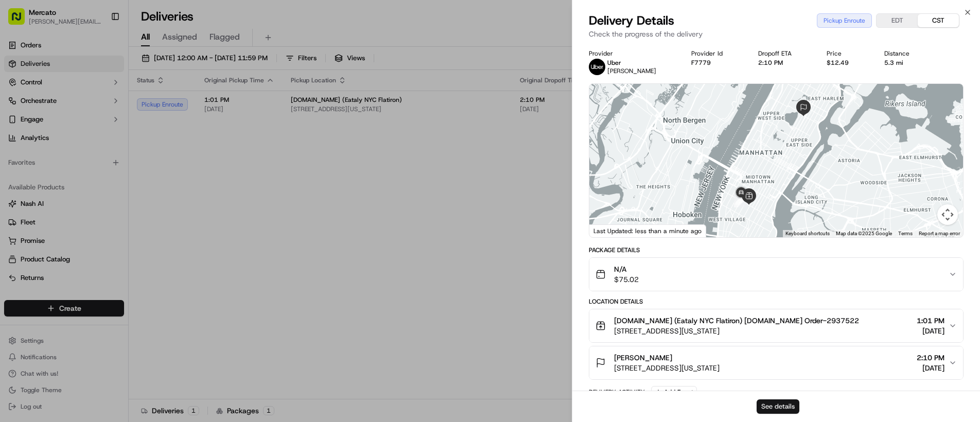  Describe the element at coordinates (776, 274) in the screenshot. I see `button: N/A$75.02` at that location.